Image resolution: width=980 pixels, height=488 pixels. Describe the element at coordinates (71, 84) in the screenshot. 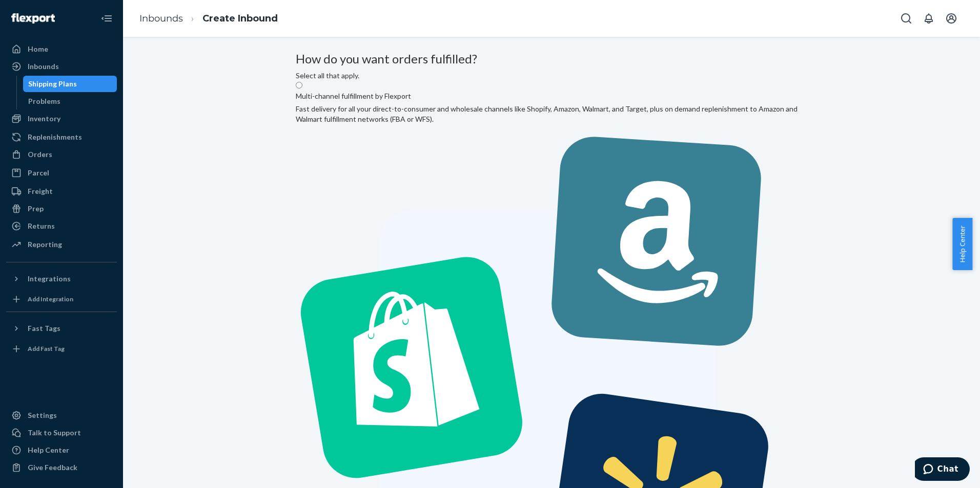

I see `a: Shipping Plans` at that location.